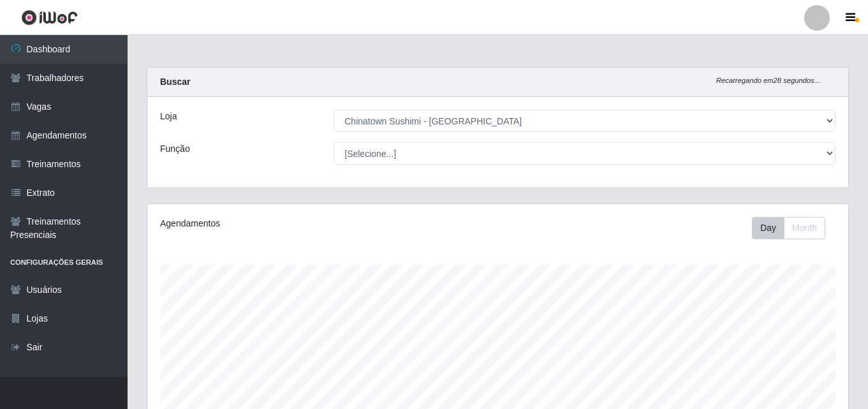 The width and height of the screenshot is (868, 409). I want to click on label: Função, so click(175, 148).